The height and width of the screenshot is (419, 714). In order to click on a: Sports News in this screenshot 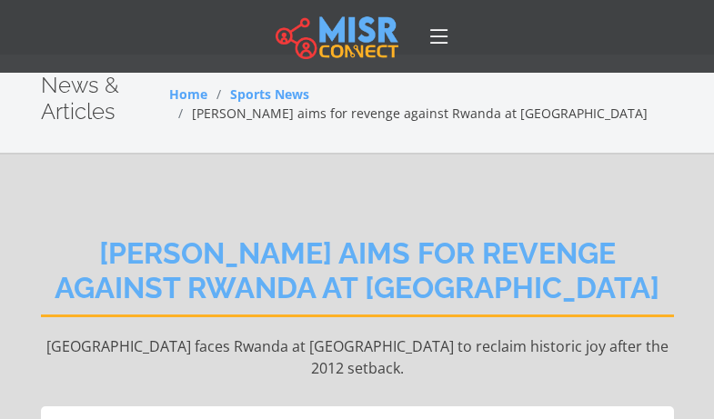, I will do `click(269, 94)`.